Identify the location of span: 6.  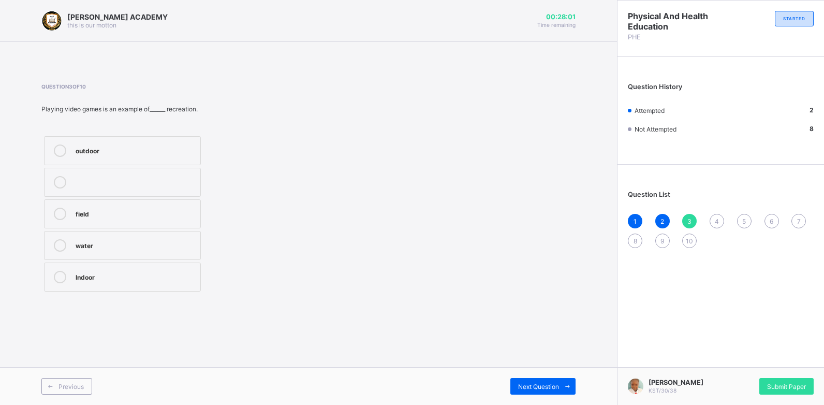
(771, 221).